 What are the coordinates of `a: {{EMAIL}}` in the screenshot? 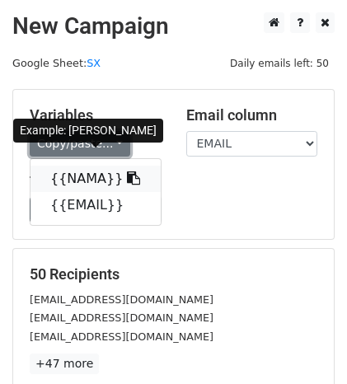 It's located at (96, 205).